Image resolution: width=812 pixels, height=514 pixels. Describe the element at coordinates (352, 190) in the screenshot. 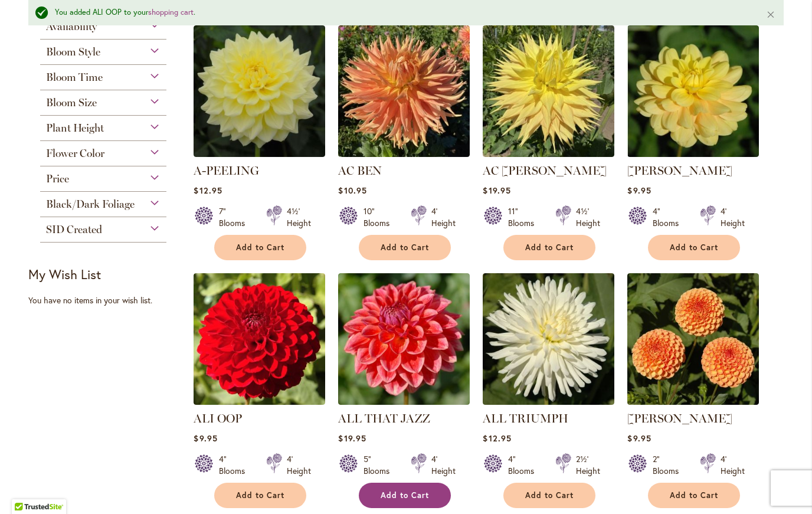

I see `span: $10.95` at that location.